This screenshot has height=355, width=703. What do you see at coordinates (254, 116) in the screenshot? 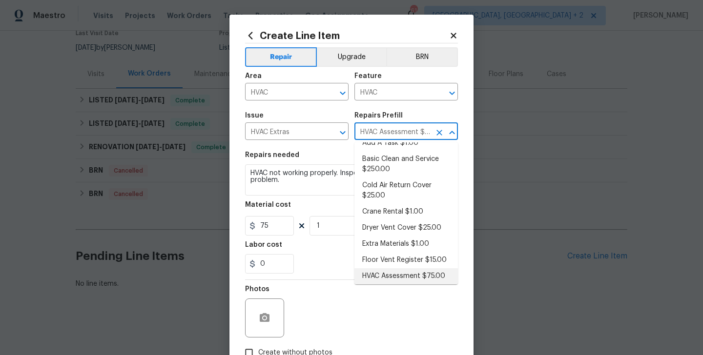
I see `h5: Issue` at bounding box center [254, 116].